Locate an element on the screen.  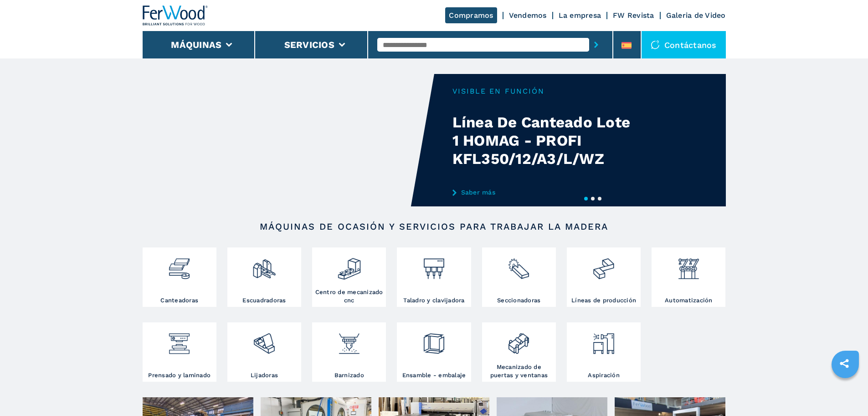
h3: Centro de mecanizado cnc is located at coordinates (350, 296).